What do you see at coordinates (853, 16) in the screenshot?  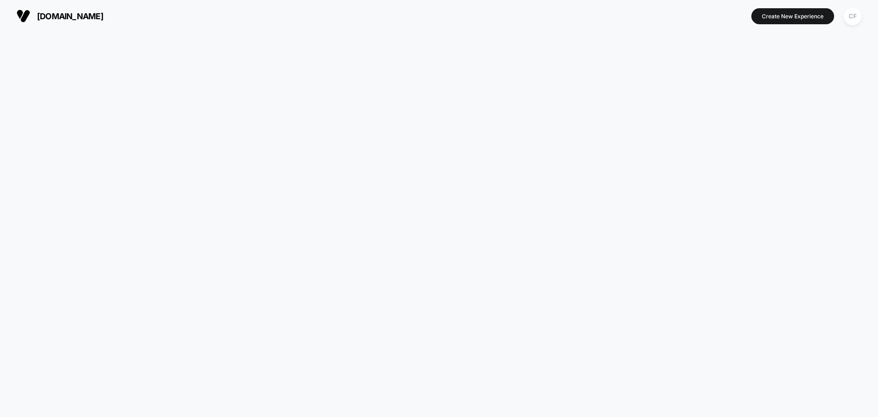 I see `div: CF` at bounding box center [853, 16].